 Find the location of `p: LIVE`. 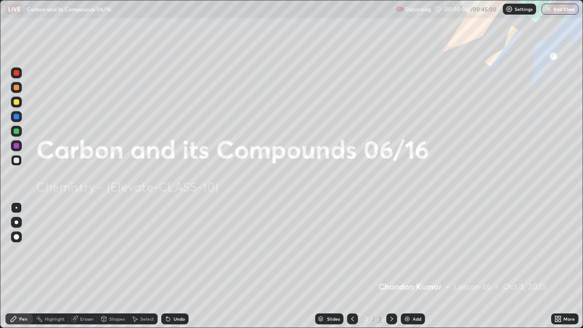

p: LIVE is located at coordinates (14, 9).